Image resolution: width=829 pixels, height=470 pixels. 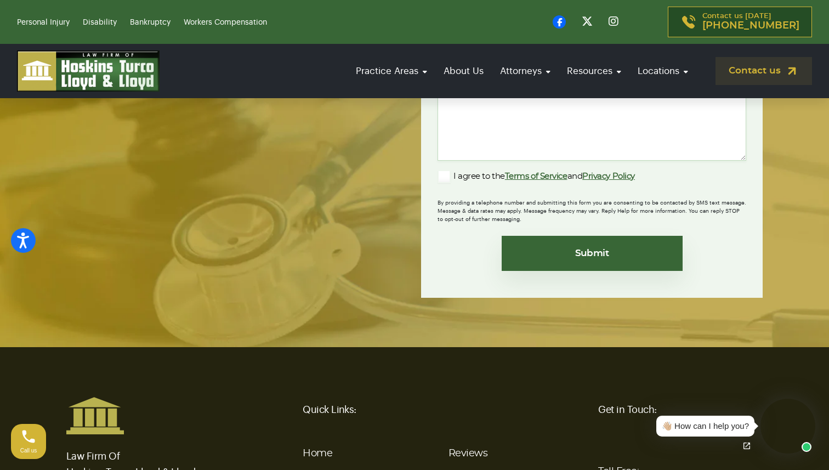 What do you see at coordinates (444, 410) in the screenshot?
I see `h6: Quick Links:` at bounding box center [444, 410].